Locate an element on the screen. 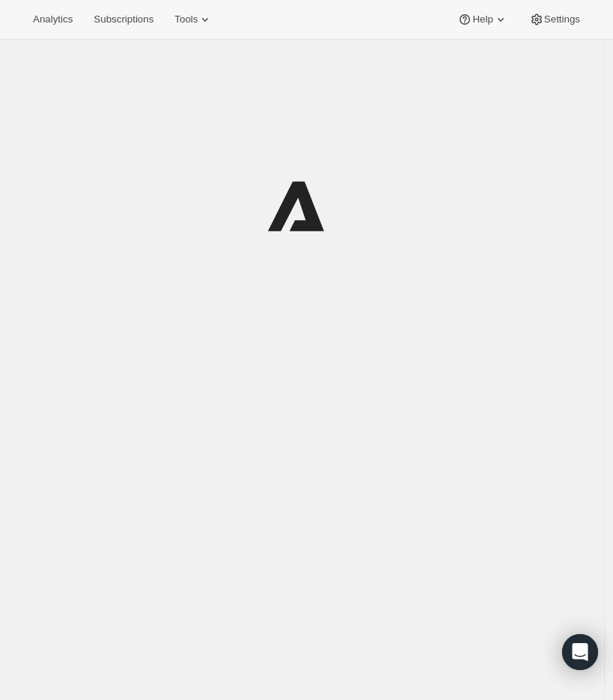 The image size is (613, 700). span: Settings is located at coordinates (562, 20).